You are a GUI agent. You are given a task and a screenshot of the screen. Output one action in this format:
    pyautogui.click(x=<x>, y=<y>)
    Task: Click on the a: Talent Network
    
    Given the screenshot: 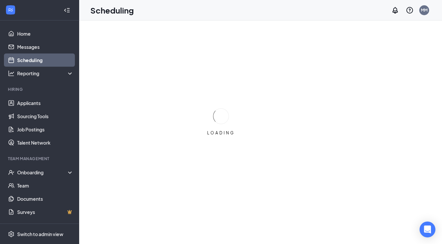 What is the action you would take?
    pyautogui.click(x=45, y=143)
    